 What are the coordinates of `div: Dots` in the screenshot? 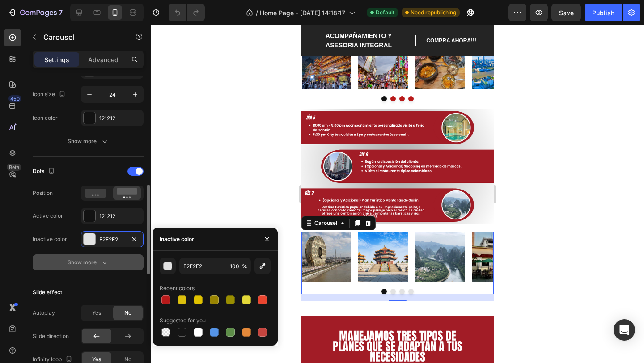 It's located at (45, 171).